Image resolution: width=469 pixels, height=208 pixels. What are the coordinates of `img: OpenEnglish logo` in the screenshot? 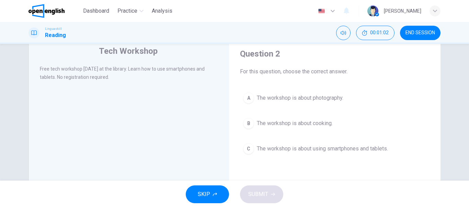 It's located at (46, 11).